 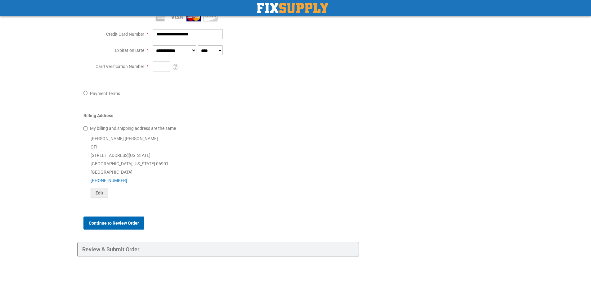 What do you see at coordinates (129, 50) in the screenshot?
I see `span: Expiration Date` at bounding box center [129, 50].